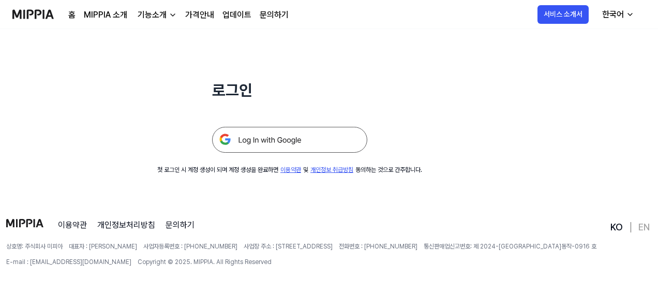  What do you see at coordinates (290, 90) in the screenshot?
I see `h1: 로그인` at bounding box center [290, 90].